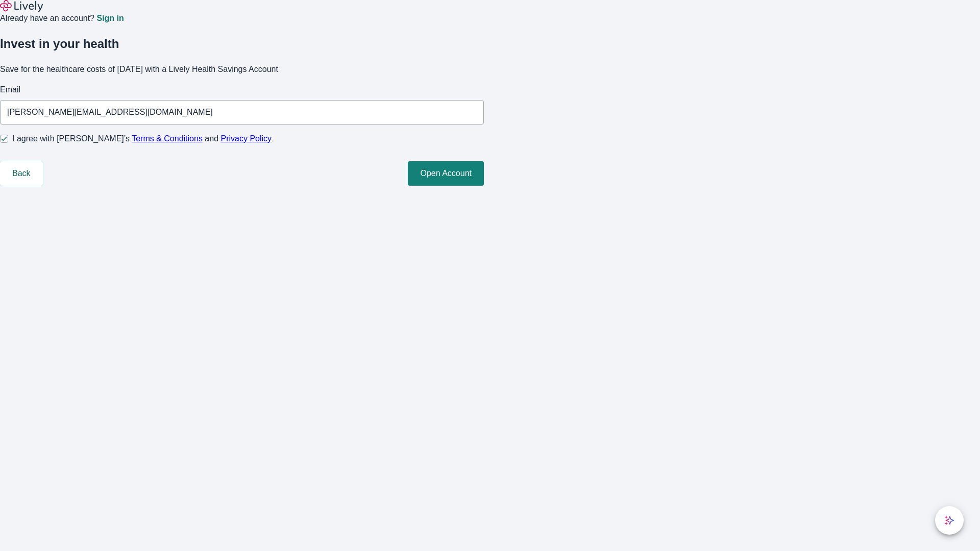 This screenshot has height=551, width=980. I want to click on button: Open Account, so click(446, 174).